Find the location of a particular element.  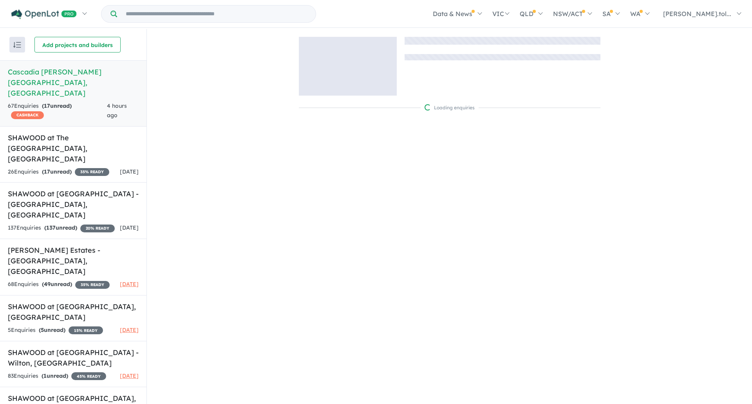

button: Add projects and builders is located at coordinates (78, 45).